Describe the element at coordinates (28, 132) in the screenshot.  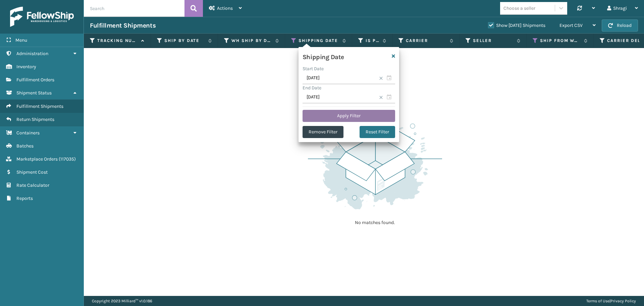
I see `span: Containers` at that location.